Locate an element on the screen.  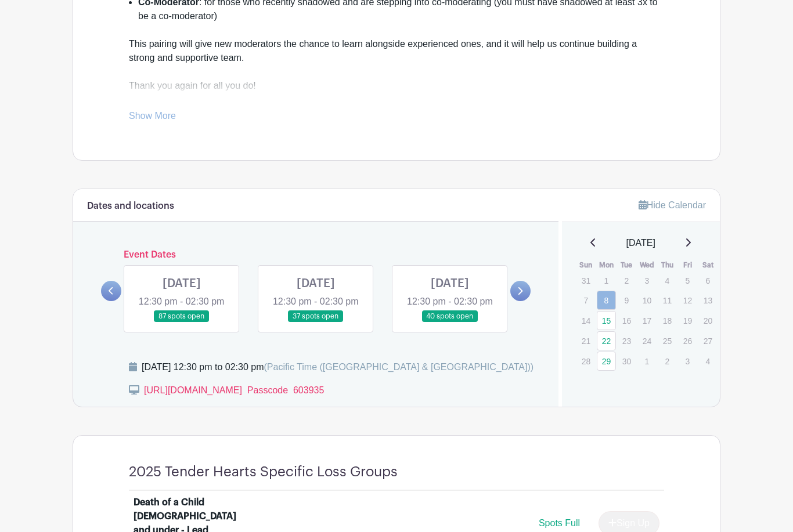
div: This pairing will give new moderators the chance to learn alongside experienced ones, and it will... is located at coordinates (396, 93).